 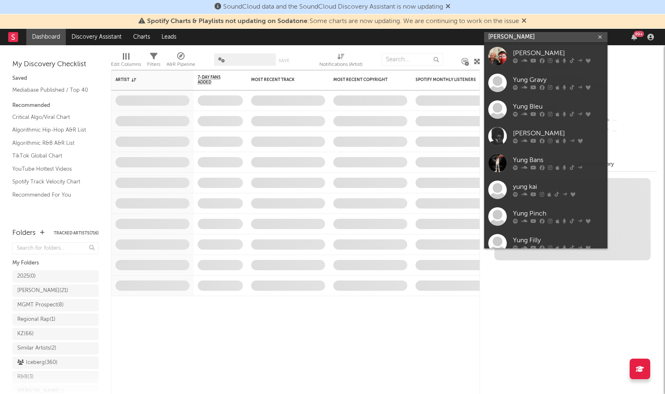 What do you see at coordinates (546, 83) in the screenshot?
I see `a: Yung Gravy` at bounding box center [546, 83].